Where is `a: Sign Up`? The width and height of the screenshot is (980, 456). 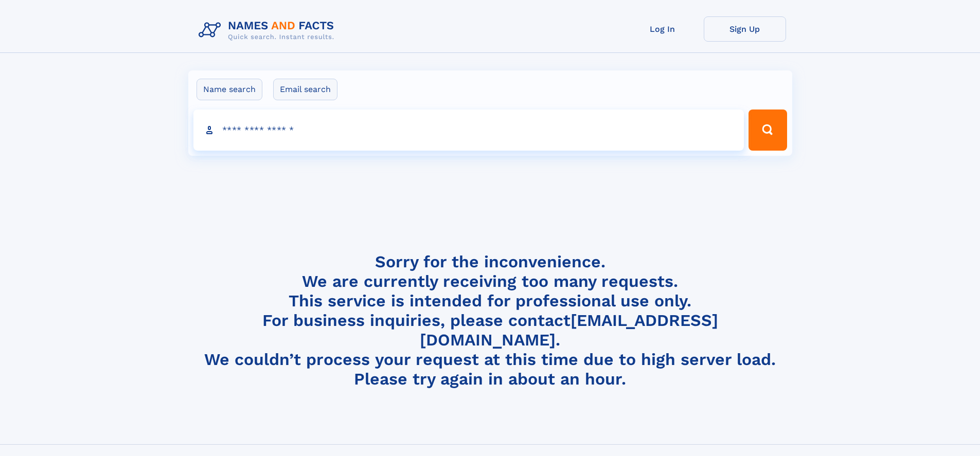
a: Sign Up is located at coordinates (745, 29).